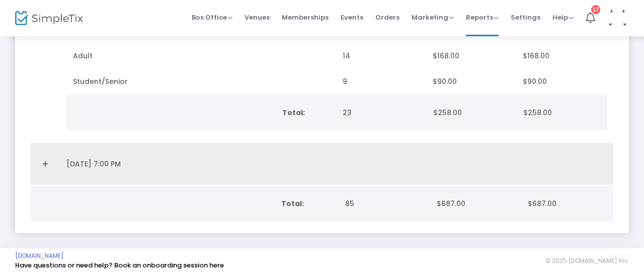  Describe the element at coordinates (352, 17) in the screenshot. I see `span: Events` at that location.